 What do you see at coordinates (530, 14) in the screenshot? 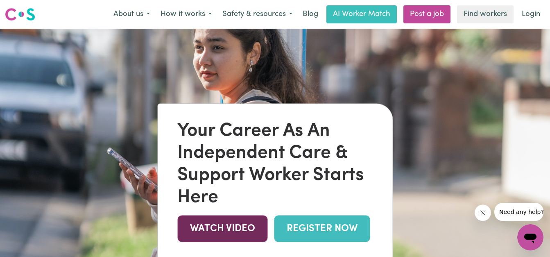
I see `a: Login` at bounding box center [530, 14].